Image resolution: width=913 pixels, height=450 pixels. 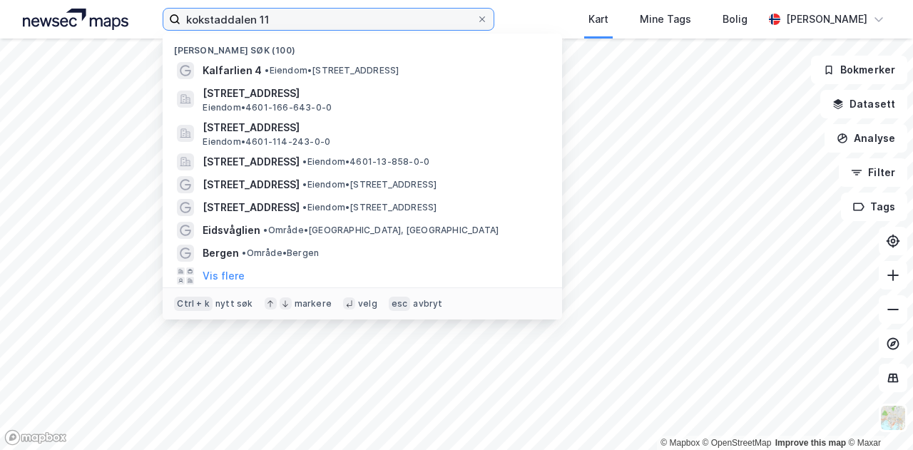 What do you see at coordinates (864, 104) in the screenshot?
I see `button: Datasett` at bounding box center [864, 104].